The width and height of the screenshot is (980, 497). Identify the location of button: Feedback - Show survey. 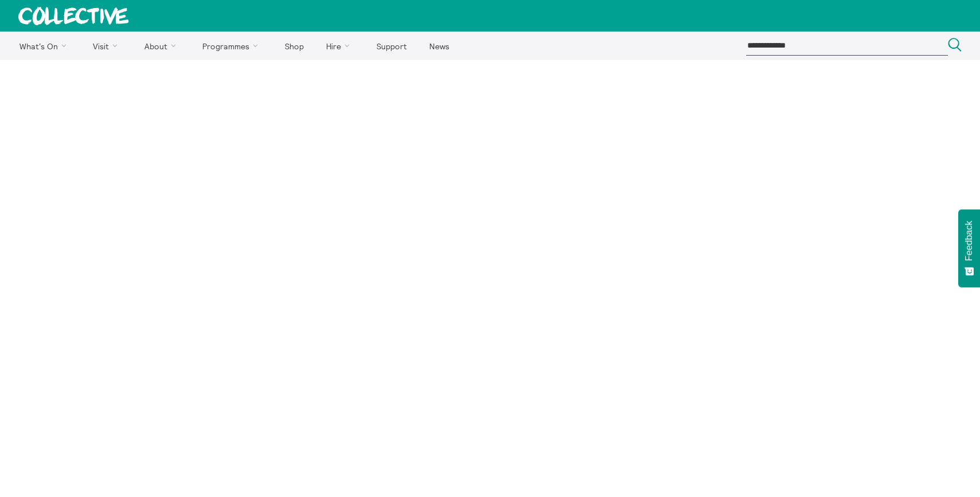
(969, 248).